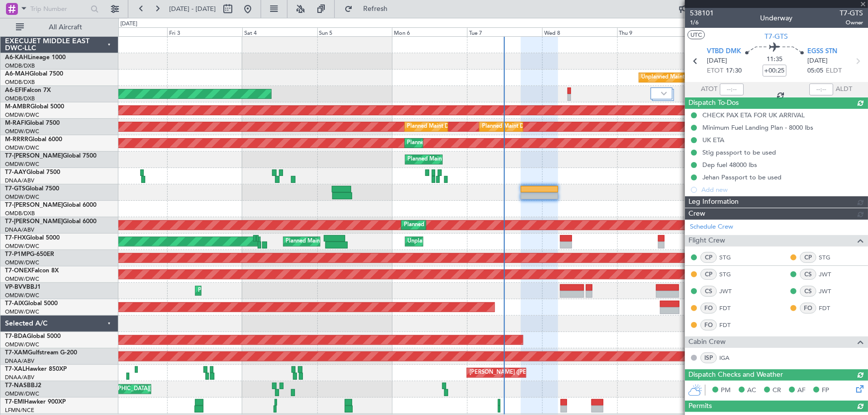 This screenshot has height=415, width=868. Describe the element at coordinates (19, 410) in the screenshot. I see `a: LFMN/NCE` at that location.